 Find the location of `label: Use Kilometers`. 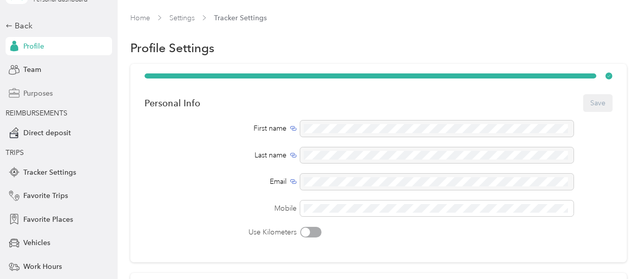

label: Use Kilometers is located at coordinates (220, 232).